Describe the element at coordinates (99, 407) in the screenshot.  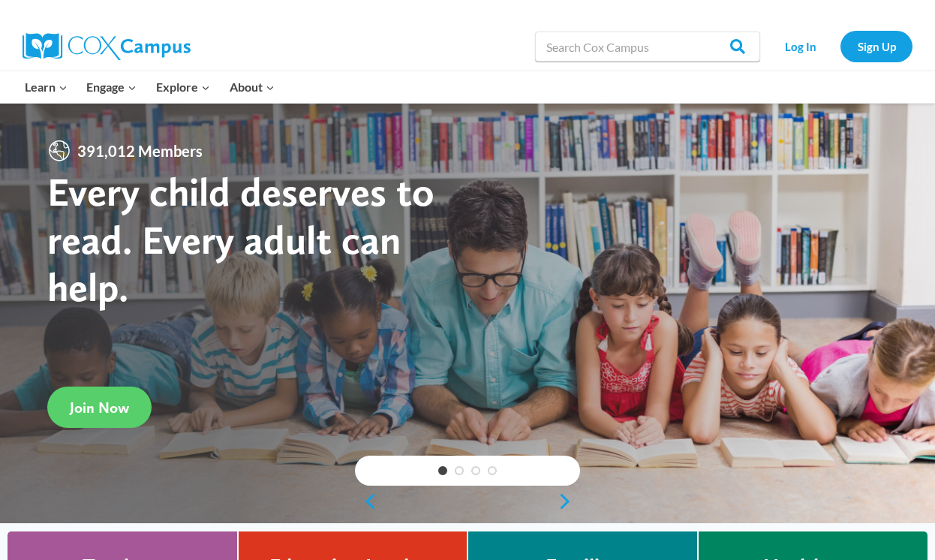
I see `span: Join Now` at that location.